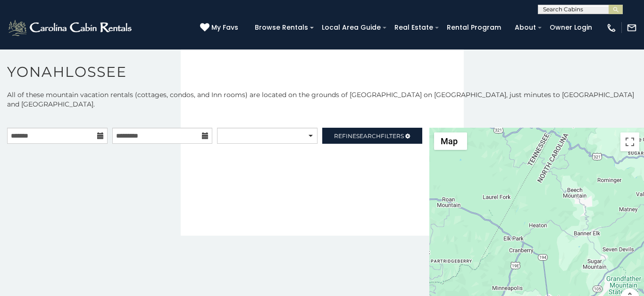 Image resolution: width=644 pixels, height=296 pixels. What do you see at coordinates (449, 141) in the screenshot?
I see `span: Map` at bounding box center [449, 141].